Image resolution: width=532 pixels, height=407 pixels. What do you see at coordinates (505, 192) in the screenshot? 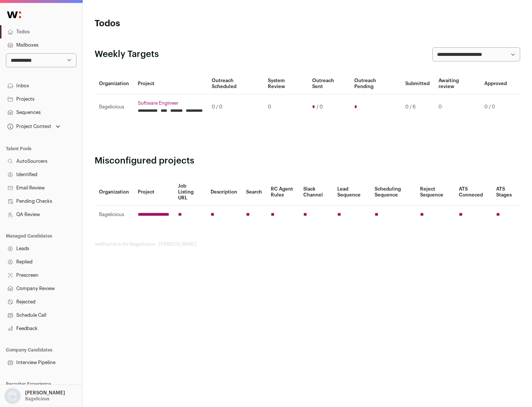
I see `th: ATS Stages` at bounding box center [505, 192].